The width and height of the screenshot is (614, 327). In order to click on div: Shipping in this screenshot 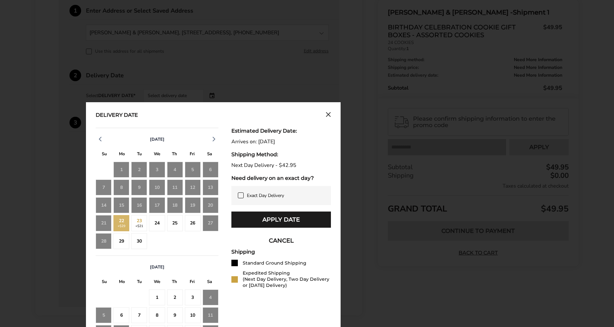, I will do `click(281, 252)`.